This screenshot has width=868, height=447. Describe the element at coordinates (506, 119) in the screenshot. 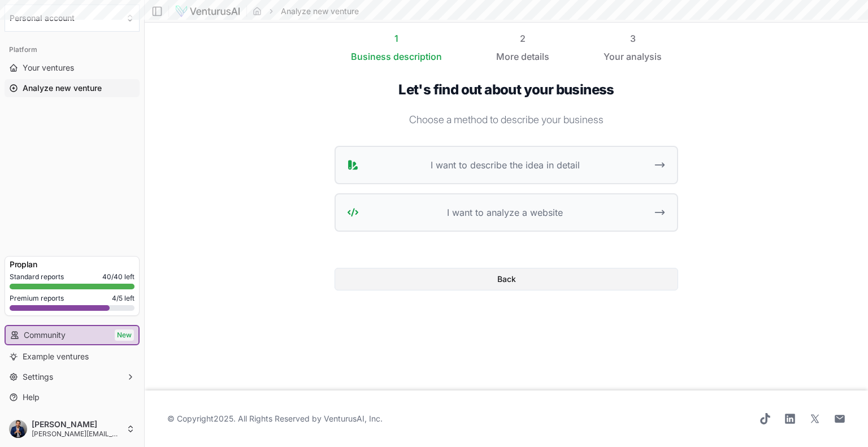

I see `p: Choose a method to describe your business` at that location.